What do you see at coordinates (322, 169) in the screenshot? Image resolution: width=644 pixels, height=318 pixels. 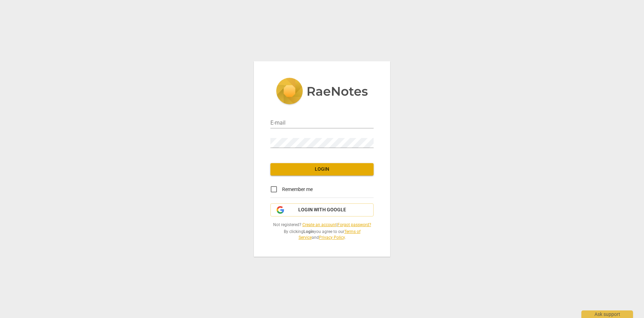 I see `button: Login` at bounding box center [322, 169].